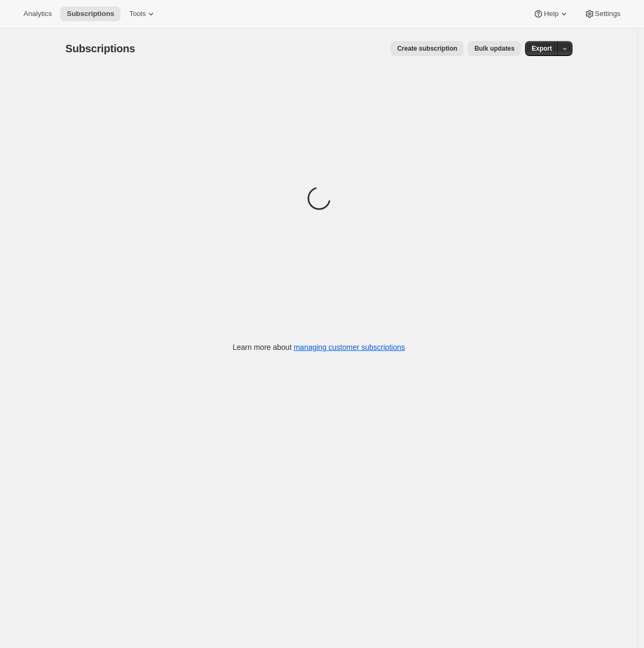  I want to click on span: Bulk updates, so click(494, 49).